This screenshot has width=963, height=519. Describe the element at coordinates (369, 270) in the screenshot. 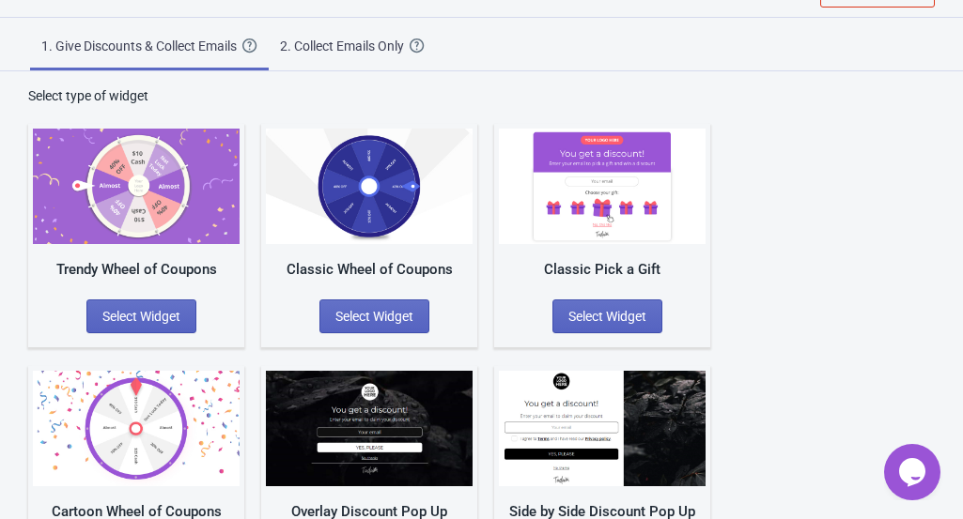

I see `div: Classic Wheel of Coupons` at that location.